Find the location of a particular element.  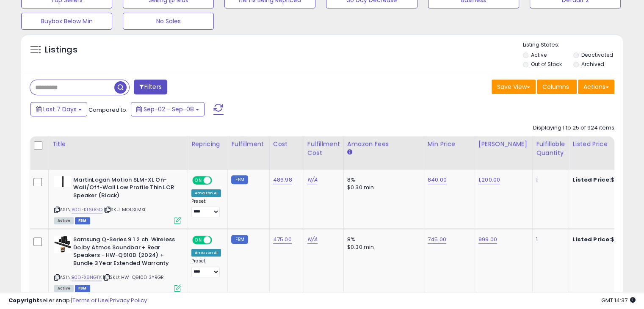

span: Columns is located at coordinates (555, 87).